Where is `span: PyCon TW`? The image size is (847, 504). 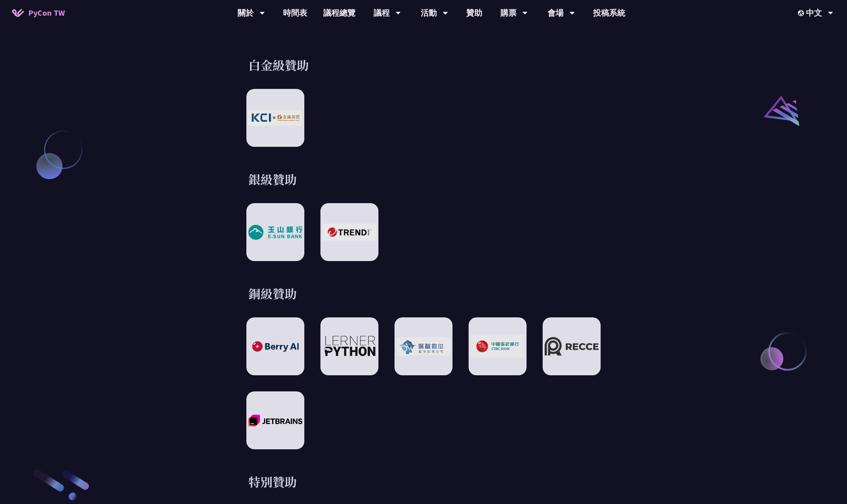
span: PyCon TW is located at coordinates (46, 13).